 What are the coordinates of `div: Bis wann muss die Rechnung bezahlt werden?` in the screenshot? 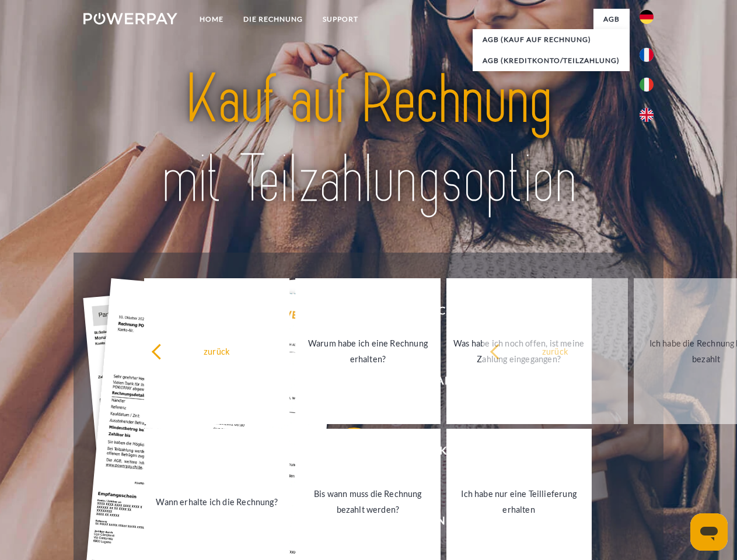 It's located at (368, 501).